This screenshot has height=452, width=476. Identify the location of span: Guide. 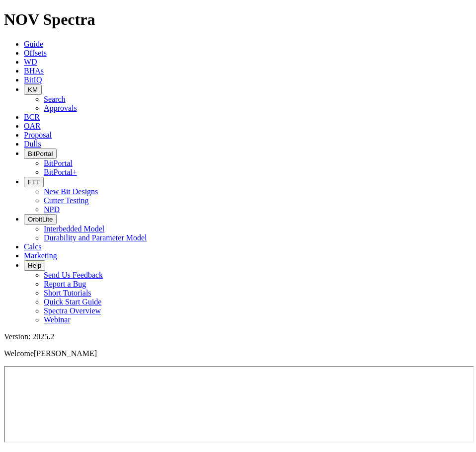
(33, 44).